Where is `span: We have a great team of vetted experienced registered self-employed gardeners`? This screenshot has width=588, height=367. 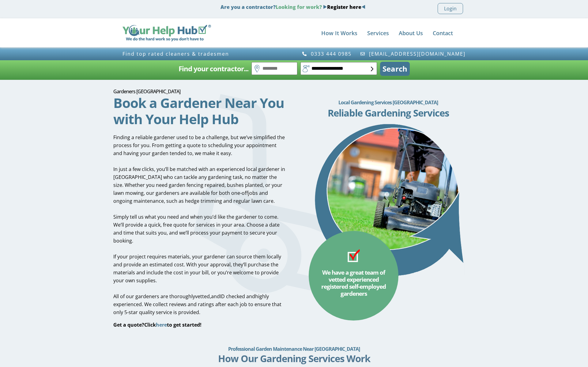 span: We have a great team of vetted experienced registered self-employed gardeners is located at coordinates (353, 283).